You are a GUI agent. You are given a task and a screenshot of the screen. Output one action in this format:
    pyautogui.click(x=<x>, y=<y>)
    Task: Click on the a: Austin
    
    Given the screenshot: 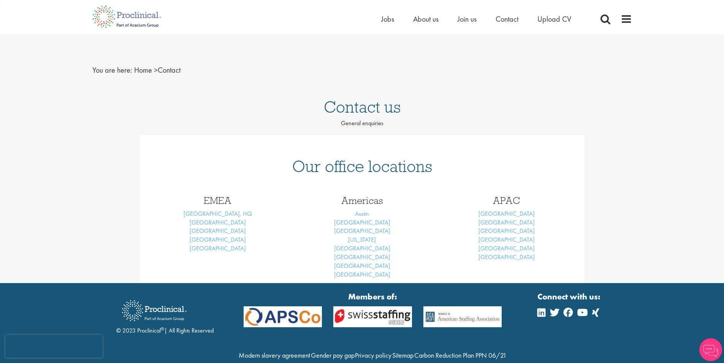 What is the action you would take?
    pyautogui.click(x=362, y=213)
    